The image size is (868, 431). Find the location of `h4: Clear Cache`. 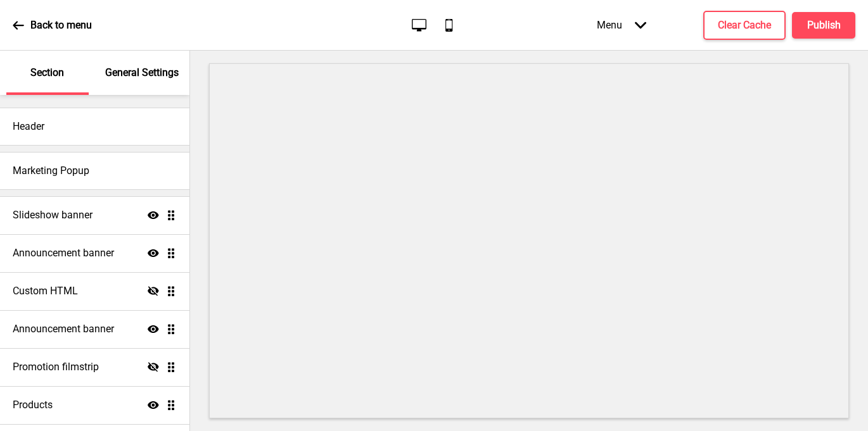

h4: Clear Cache is located at coordinates (745, 25).